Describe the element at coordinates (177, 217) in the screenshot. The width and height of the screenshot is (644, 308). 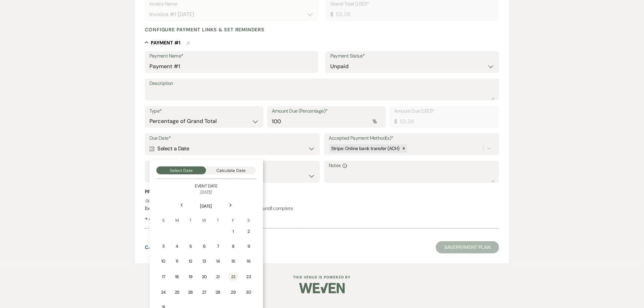
I see `th: M` at that location.